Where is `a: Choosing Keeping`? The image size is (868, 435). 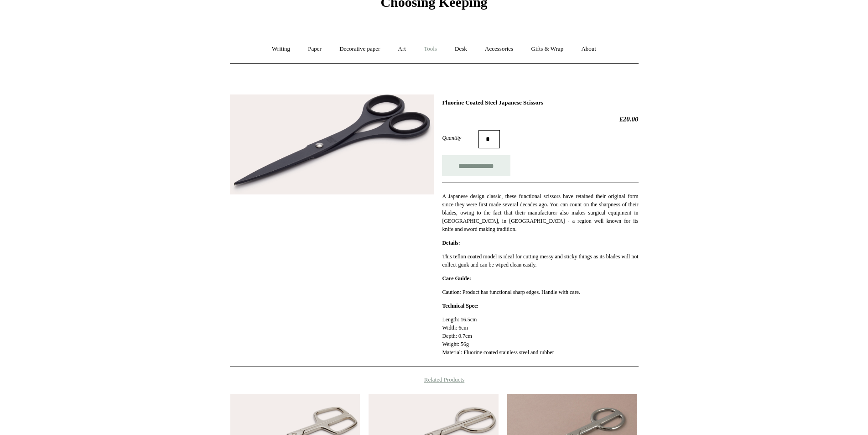
a: Choosing Keeping is located at coordinates (434, 5).